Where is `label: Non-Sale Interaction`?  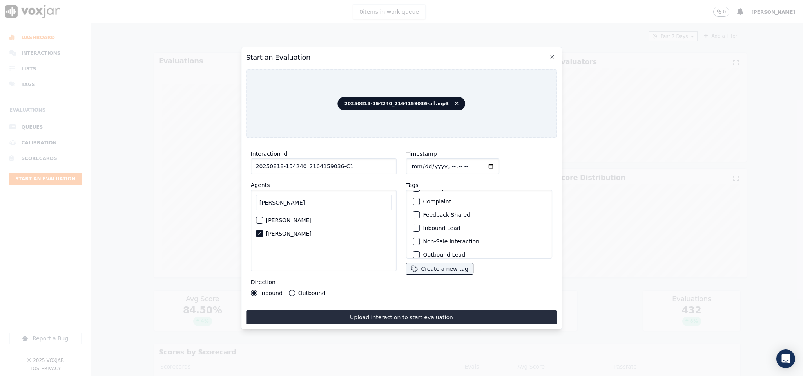
label: Non-Sale Interaction is located at coordinates (451, 242).